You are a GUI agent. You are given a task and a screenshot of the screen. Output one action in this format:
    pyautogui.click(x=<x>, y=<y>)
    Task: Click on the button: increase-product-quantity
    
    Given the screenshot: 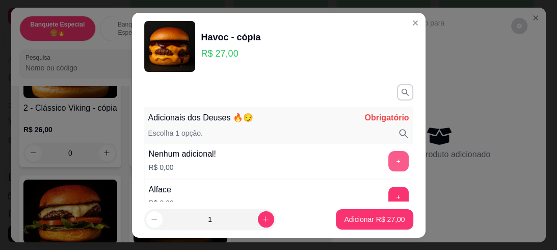 What is the action you would take?
    pyautogui.click(x=266, y=219)
    